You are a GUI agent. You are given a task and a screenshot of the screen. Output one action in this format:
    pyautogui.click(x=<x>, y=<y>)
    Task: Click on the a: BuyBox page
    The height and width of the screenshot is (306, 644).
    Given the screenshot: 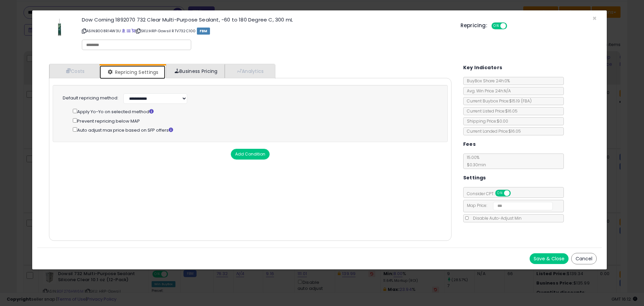 What is the action you would take?
    pyautogui.click(x=123, y=31)
    